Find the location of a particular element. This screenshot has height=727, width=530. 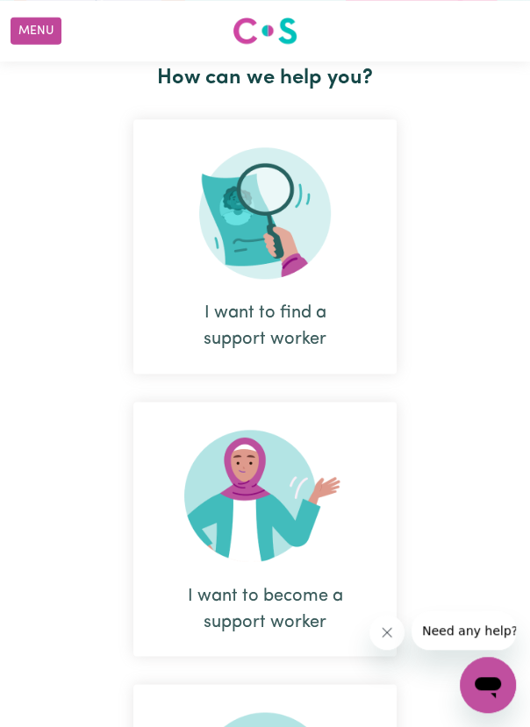

span: Need any help? is located at coordinates (58, 19).